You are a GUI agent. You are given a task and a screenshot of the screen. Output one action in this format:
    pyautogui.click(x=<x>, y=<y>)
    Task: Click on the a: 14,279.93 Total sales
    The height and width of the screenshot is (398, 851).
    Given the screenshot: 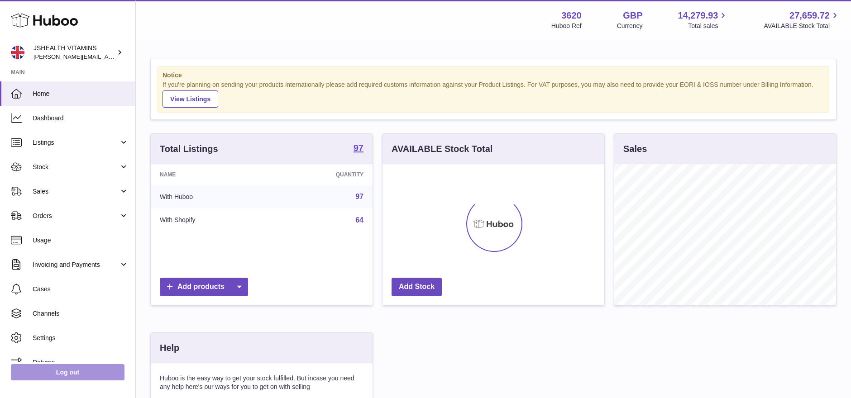 What is the action you would take?
    pyautogui.click(x=703, y=20)
    